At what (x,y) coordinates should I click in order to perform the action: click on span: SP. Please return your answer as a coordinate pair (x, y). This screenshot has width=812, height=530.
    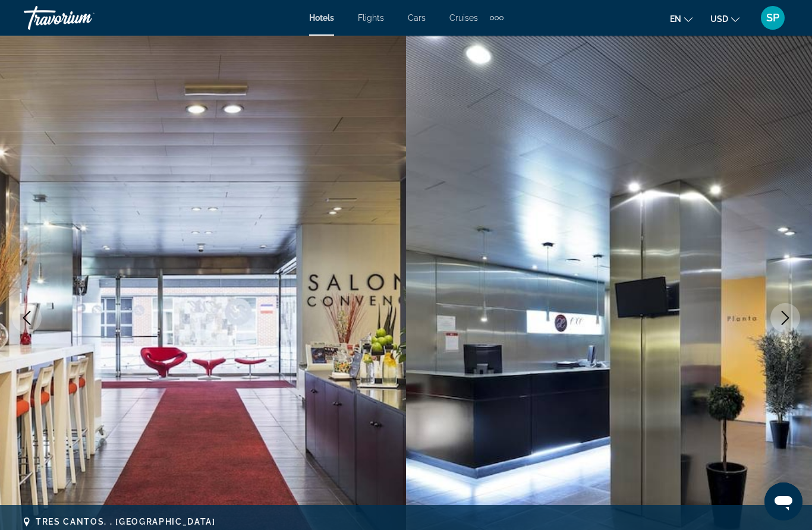
    Looking at the image, I should click on (773, 18).